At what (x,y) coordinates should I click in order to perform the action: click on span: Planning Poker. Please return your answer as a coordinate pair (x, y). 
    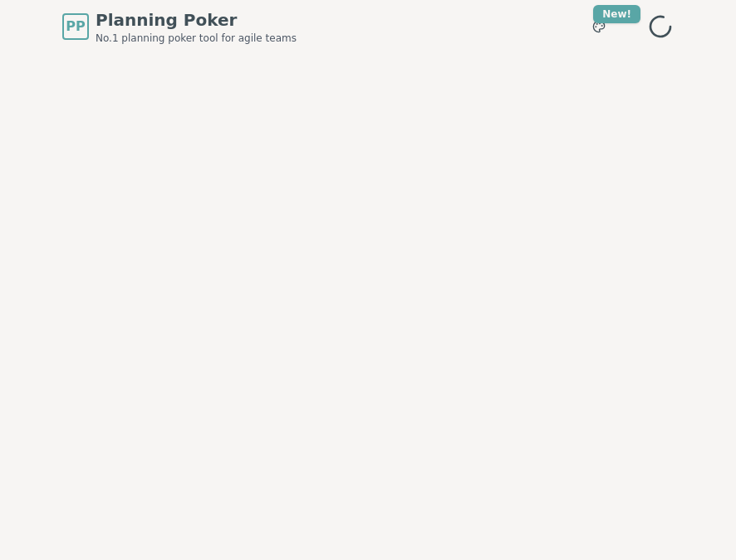
    Looking at the image, I should click on (196, 20).